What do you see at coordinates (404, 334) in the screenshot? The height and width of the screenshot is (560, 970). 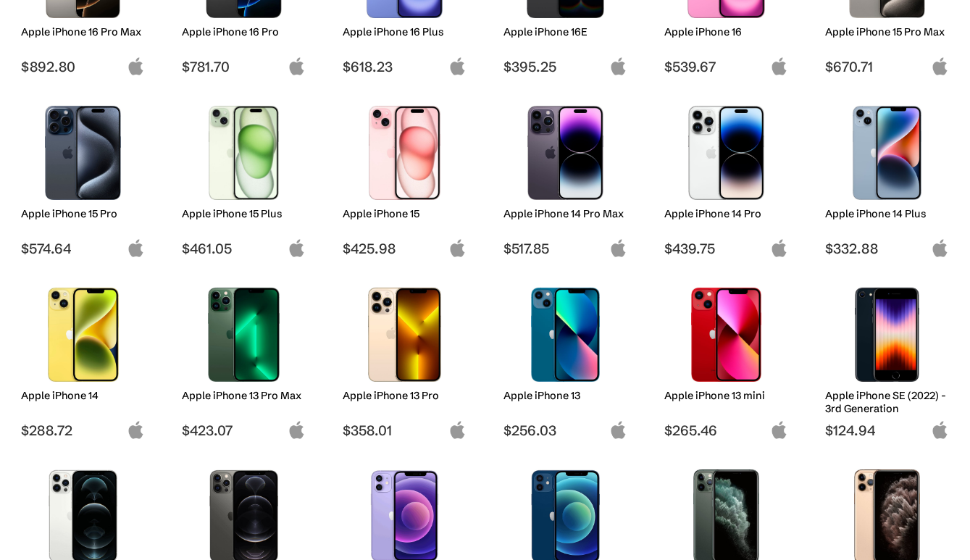 I see `img: iPhone 13 Pro` at bounding box center [404, 334].